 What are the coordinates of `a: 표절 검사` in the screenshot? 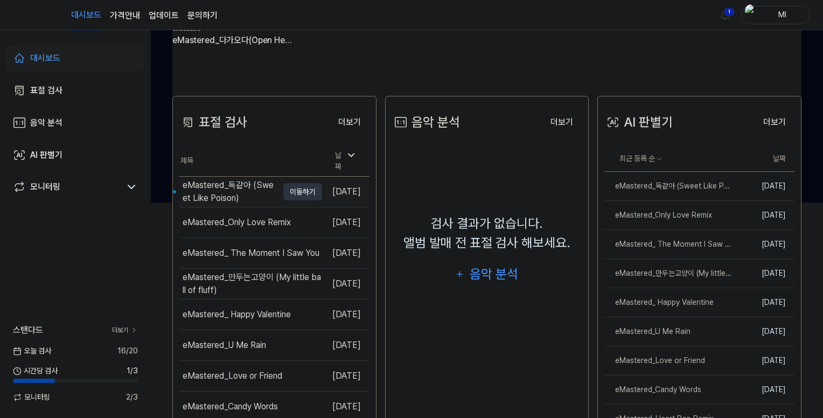 It's located at (75, 91).